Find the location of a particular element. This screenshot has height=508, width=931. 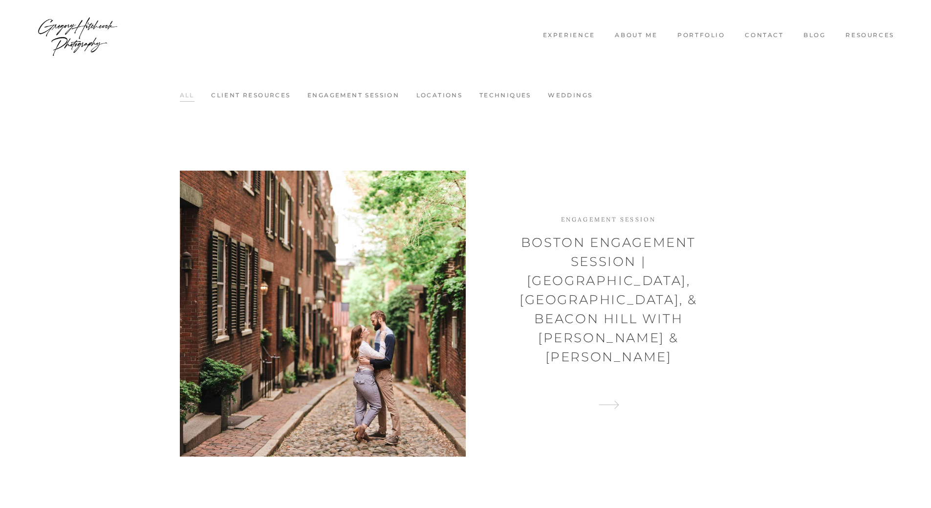

a: Experience is located at coordinates (569, 35).